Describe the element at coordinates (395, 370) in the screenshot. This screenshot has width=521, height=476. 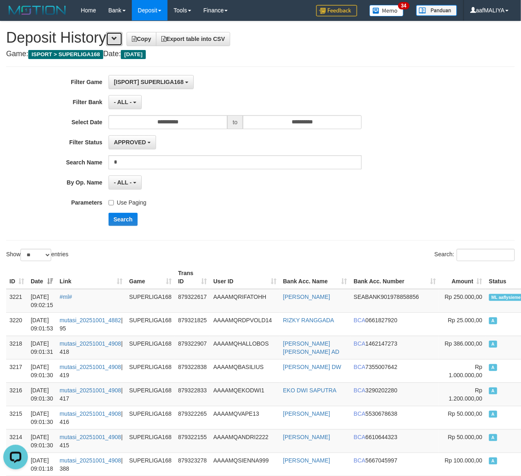
I see `td: 7355007642` at that location.